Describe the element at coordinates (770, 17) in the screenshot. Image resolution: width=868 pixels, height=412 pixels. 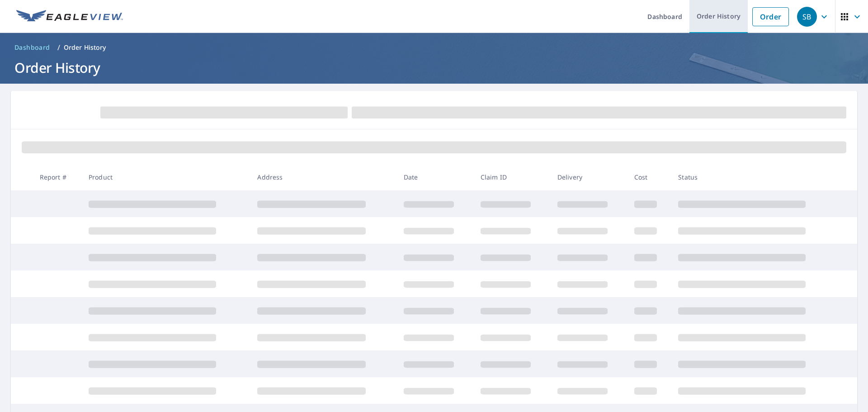
I see `a: Order` at that location.